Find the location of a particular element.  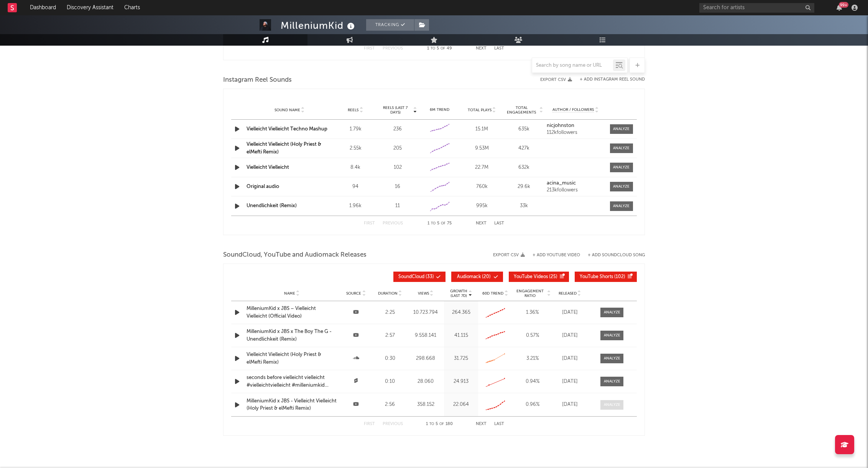

div: 31.725 is located at coordinates (461, 359).